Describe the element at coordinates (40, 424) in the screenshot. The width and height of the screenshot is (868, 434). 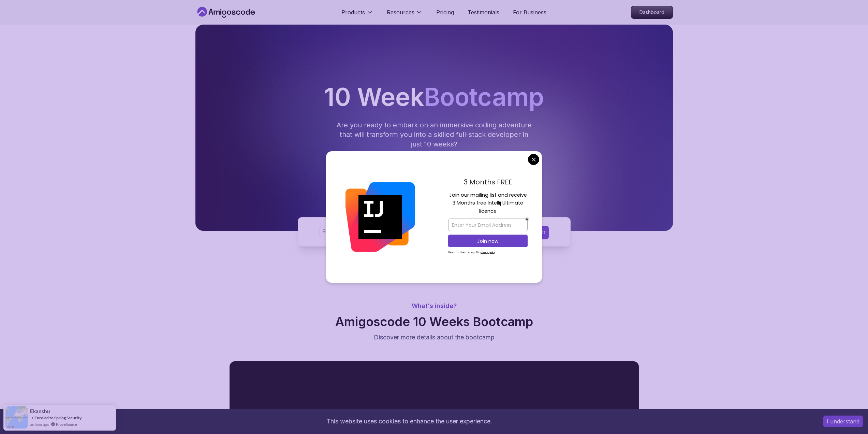
I see `span: an hour ago` at that location.